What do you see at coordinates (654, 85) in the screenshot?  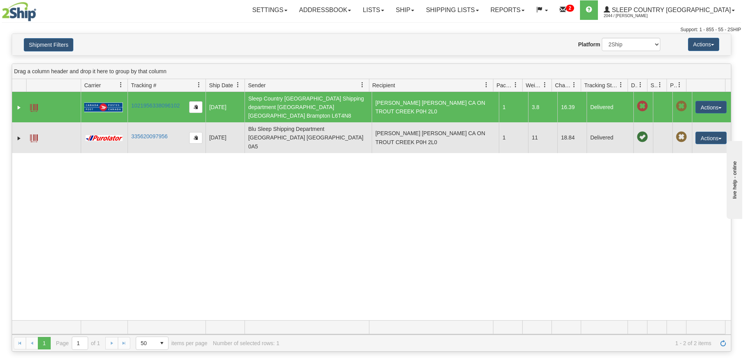 I see `span: Shipment Issues` at bounding box center [654, 85].